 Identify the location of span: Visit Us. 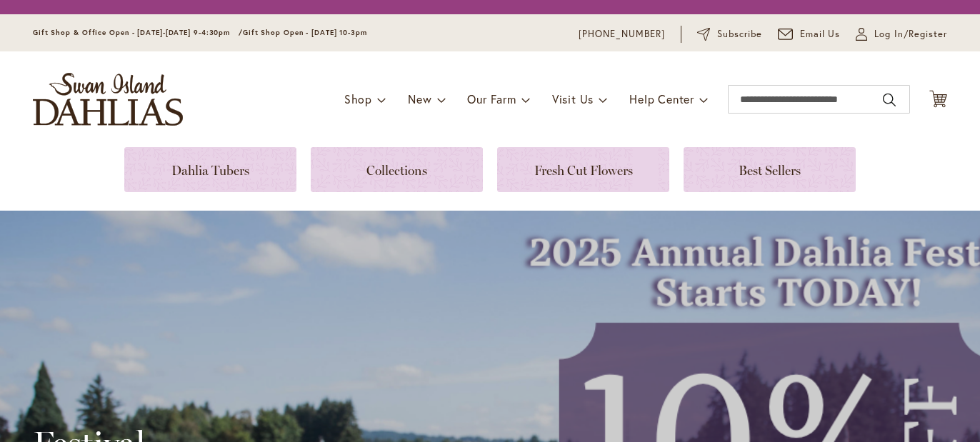
(573, 98).